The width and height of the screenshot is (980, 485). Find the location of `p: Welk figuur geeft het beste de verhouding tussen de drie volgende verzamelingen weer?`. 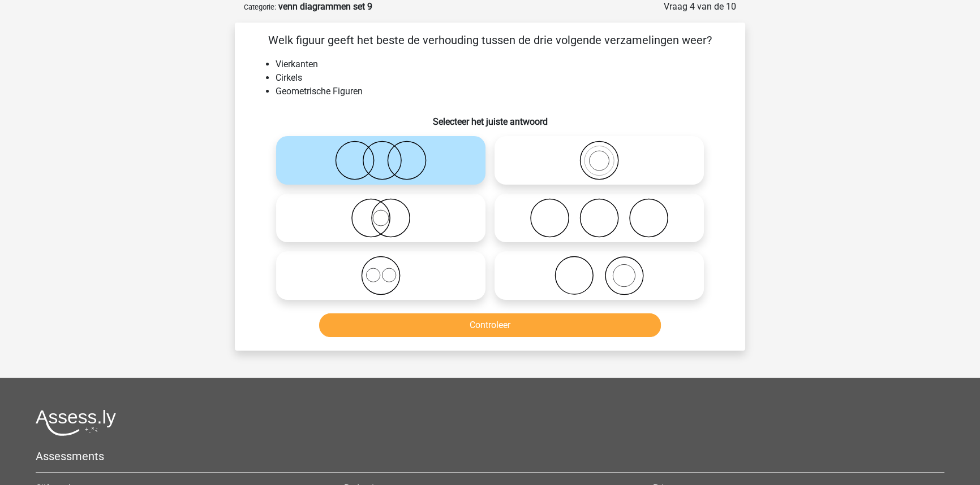

p: Welk figuur geeft het beste de verhouding tussen de drie volgende verzamelingen weer? is located at coordinates (490, 40).